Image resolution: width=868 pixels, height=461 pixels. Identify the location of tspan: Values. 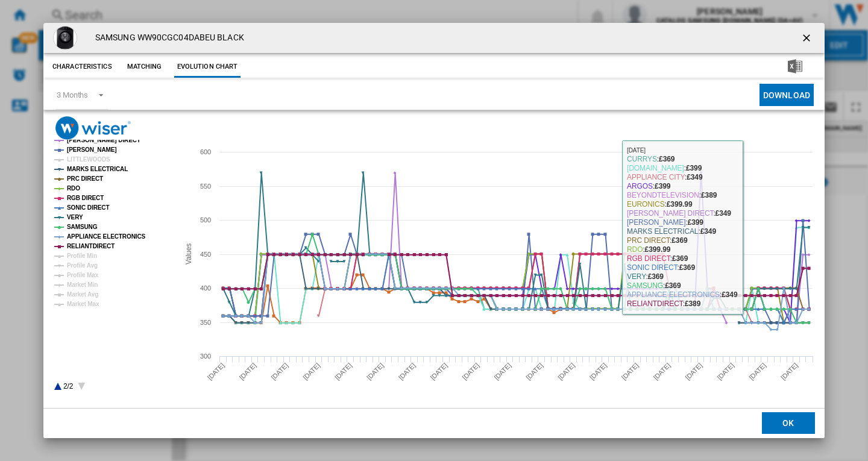
(189, 254).